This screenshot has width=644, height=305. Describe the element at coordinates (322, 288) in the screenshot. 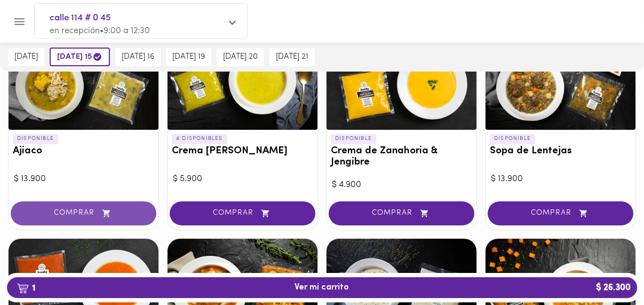

I see `button: 1Ver mi carrito$ 26.300` at that location.